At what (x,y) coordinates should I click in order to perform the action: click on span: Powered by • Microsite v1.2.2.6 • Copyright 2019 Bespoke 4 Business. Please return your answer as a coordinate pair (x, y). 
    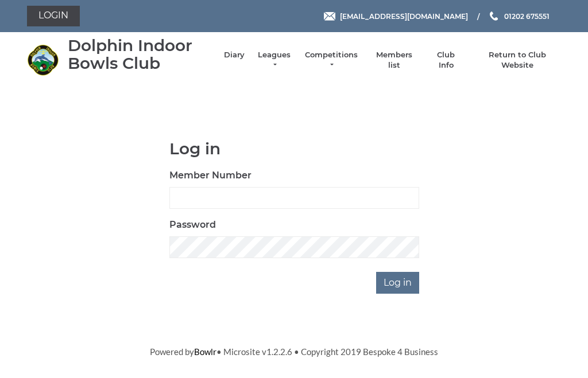
    Looking at the image, I should click on (294, 352).